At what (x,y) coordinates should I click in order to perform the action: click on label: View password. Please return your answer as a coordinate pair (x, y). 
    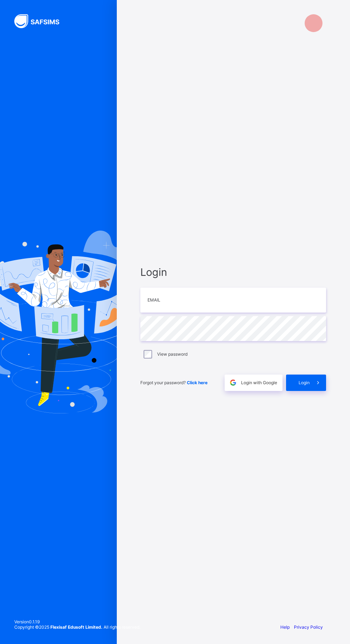
    Looking at the image, I should click on (172, 354).